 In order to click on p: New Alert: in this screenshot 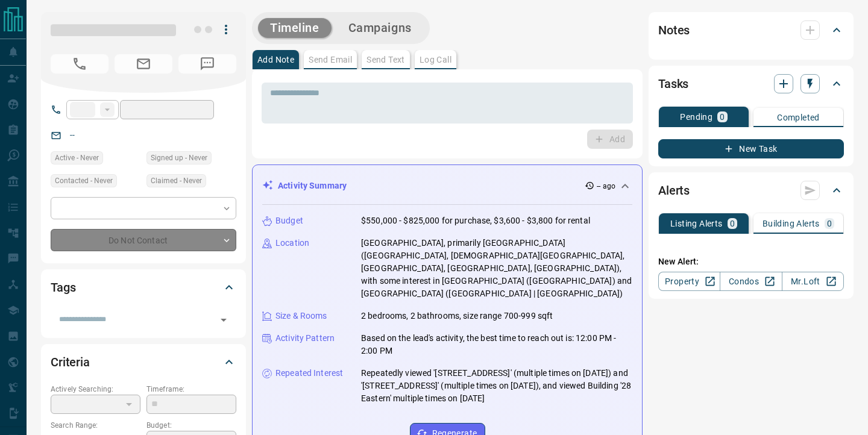, I will do `click(751, 262)`.